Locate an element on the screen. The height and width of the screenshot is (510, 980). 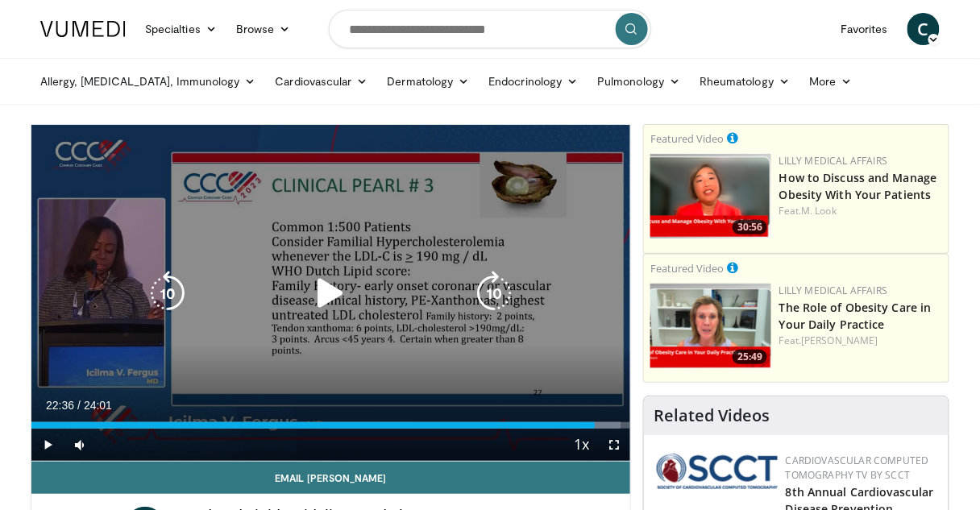
img: c98a6a29-1ea0-4bd5-8cf5-4d1e188984a7.png.150x105_q85_crop-smart_upscale.png is located at coordinates (711, 196).